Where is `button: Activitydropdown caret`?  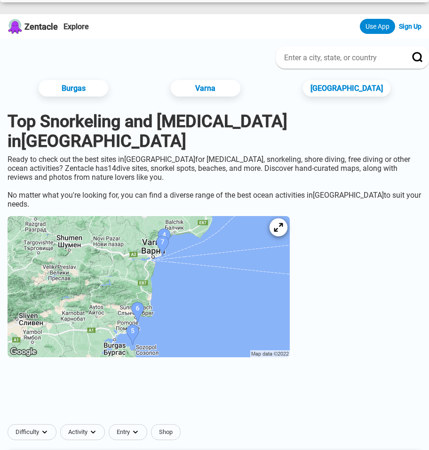
button: Activitydropdown caret is located at coordinates (84, 432).